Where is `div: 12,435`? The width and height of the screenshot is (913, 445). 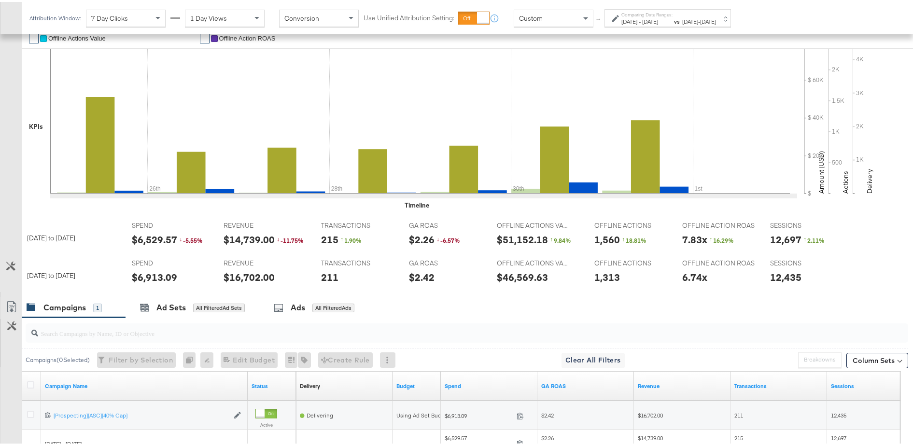
div: 12,435 is located at coordinates (786, 275).